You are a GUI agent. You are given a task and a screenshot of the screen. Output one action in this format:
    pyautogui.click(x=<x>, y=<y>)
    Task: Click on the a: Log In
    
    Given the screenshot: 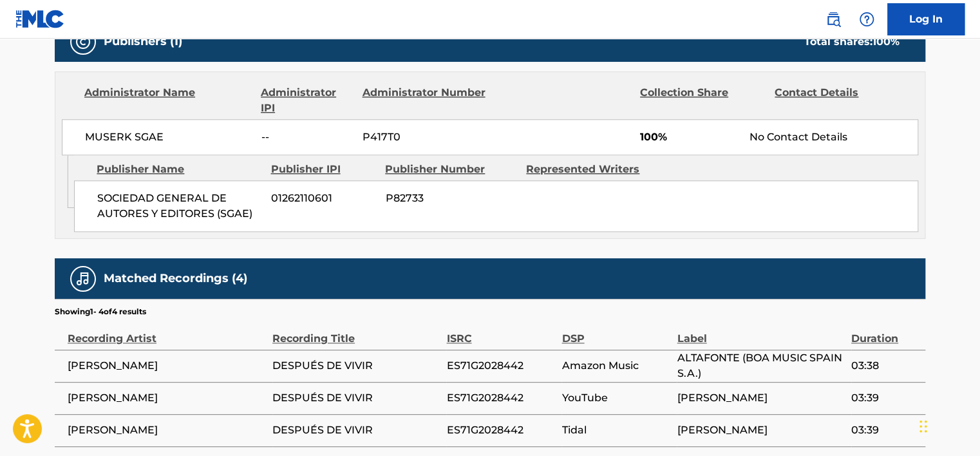 What is the action you would take?
    pyautogui.click(x=926, y=20)
    